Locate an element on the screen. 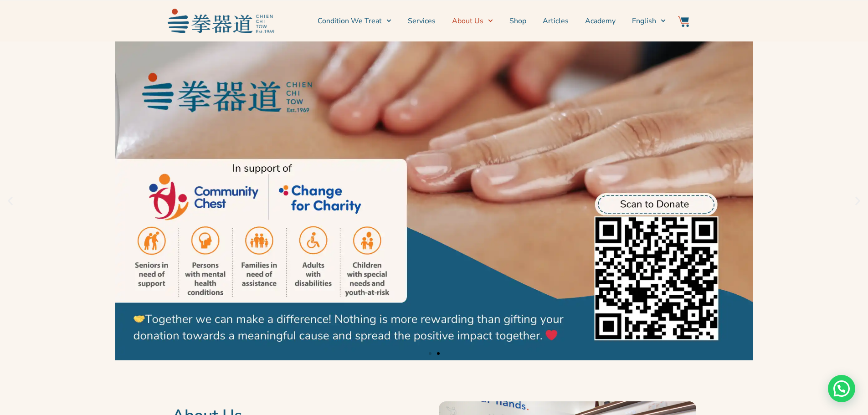  a: Academy is located at coordinates (600, 21).